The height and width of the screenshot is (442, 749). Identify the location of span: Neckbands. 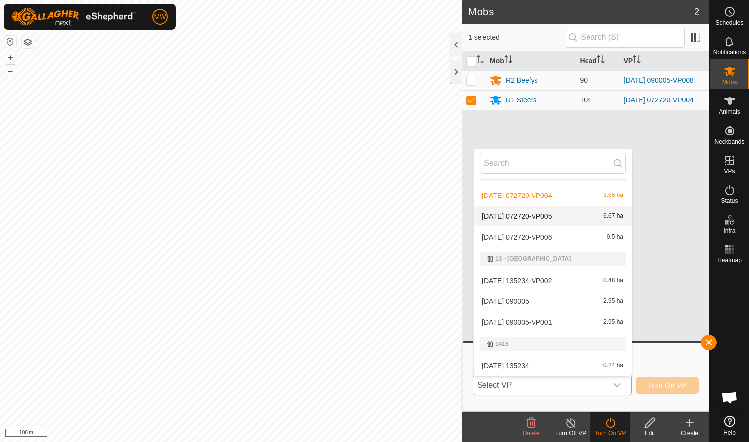
(729, 142).